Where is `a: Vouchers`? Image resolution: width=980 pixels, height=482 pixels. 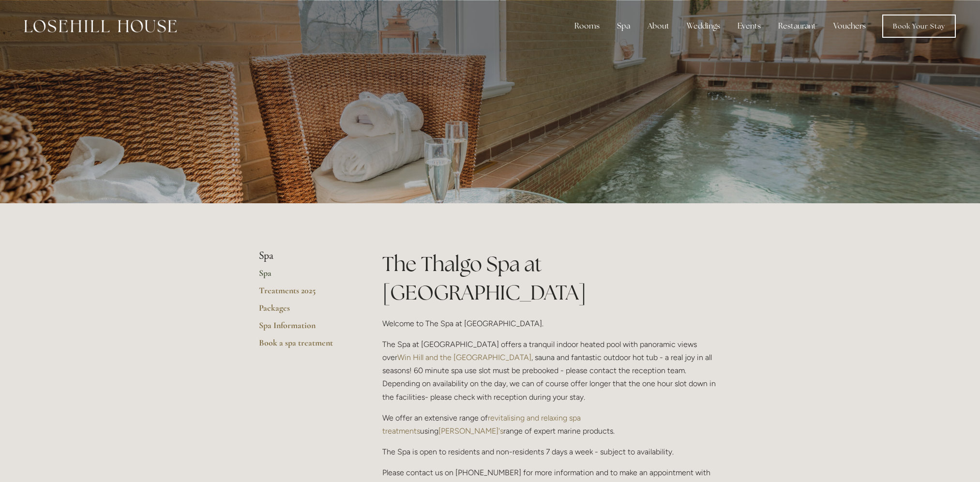
a: Vouchers is located at coordinates (849, 26).